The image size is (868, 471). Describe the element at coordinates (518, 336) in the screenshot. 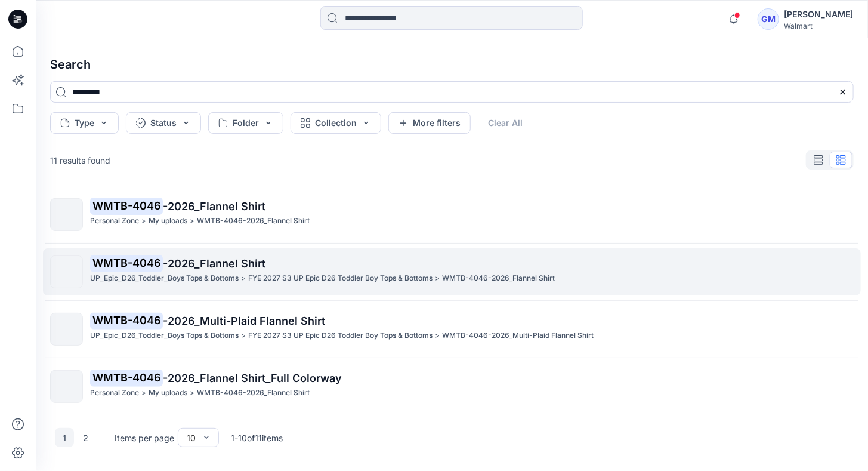

I see `p: WMTB-4046-2026_Multi-Plaid Flannel Shirt` at that location.